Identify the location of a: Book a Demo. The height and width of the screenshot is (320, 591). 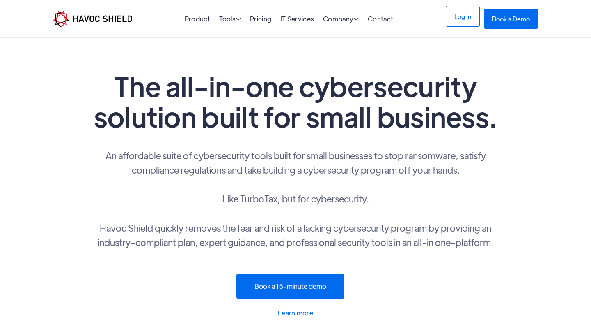
(511, 18).